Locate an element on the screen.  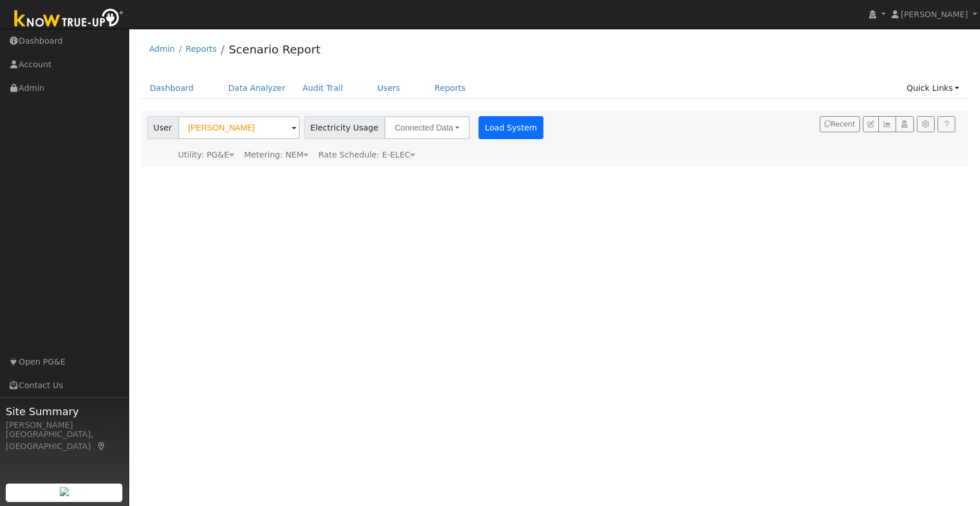
button: Connected Data is located at coordinates (427, 127).